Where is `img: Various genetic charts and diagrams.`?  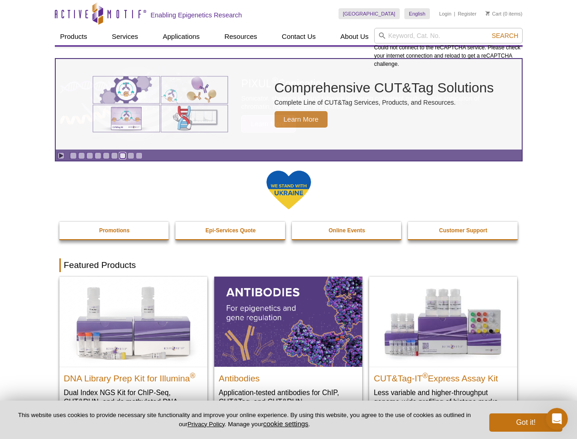
img: Various genetic charts and diagrams. is located at coordinates (160, 104).